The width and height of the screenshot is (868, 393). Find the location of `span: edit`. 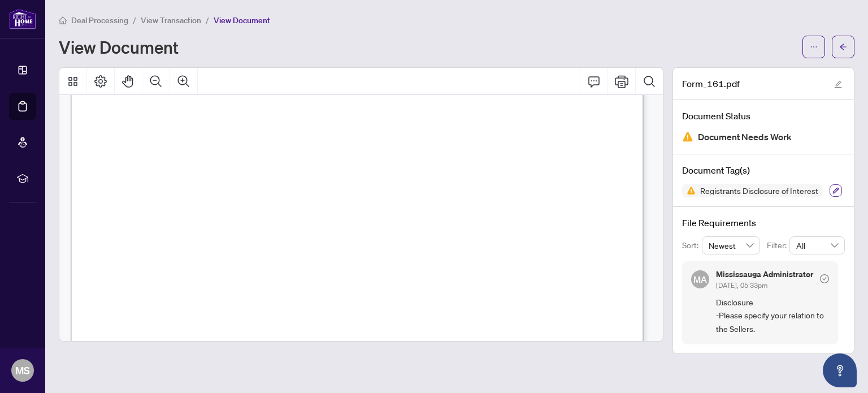

span: edit is located at coordinates (838, 84).